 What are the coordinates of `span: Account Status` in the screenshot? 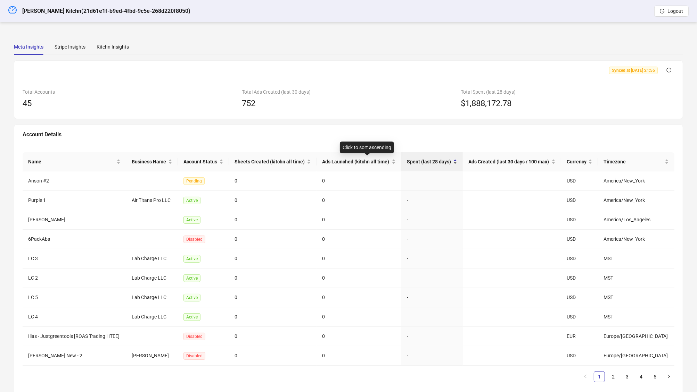 It's located at (200, 162).